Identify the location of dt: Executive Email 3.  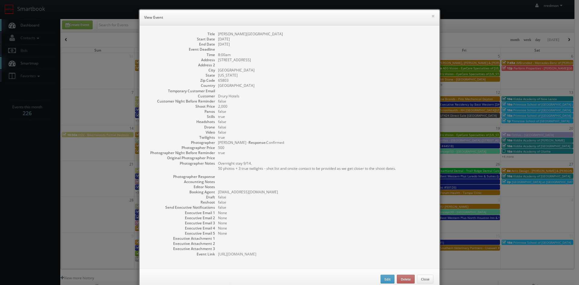
(180, 223).